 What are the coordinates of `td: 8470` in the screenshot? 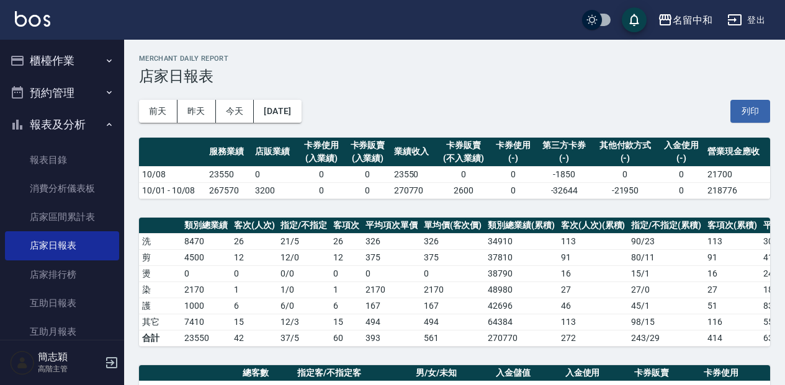 It's located at (206, 241).